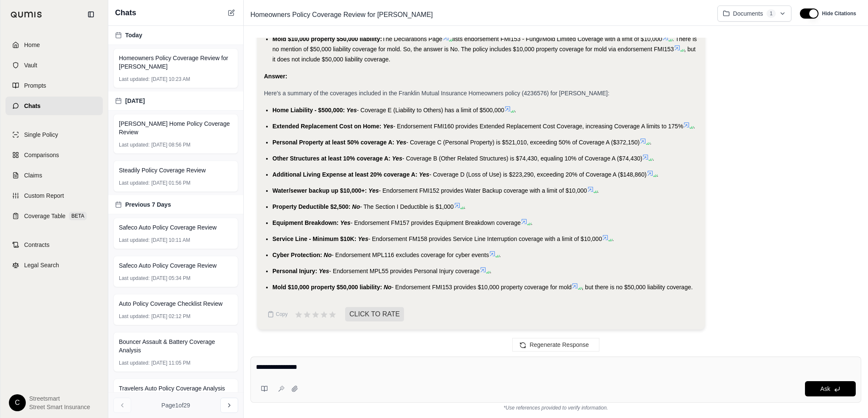 The image size is (868, 418). What do you see at coordinates (430, 110) in the screenshot?
I see `span: - Coverage E (Liability to Others) has a limit of $500,000` at bounding box center [430, 110].